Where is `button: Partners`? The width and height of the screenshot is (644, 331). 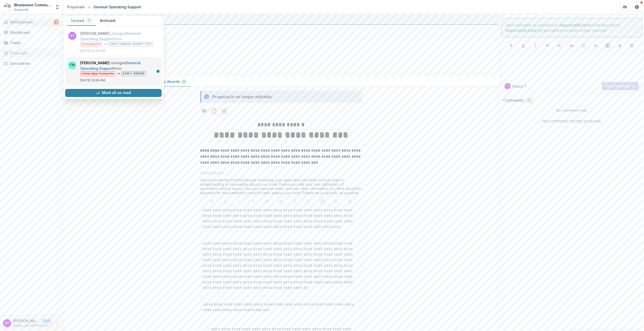
button: Partners is located at coordinates (625, 7).